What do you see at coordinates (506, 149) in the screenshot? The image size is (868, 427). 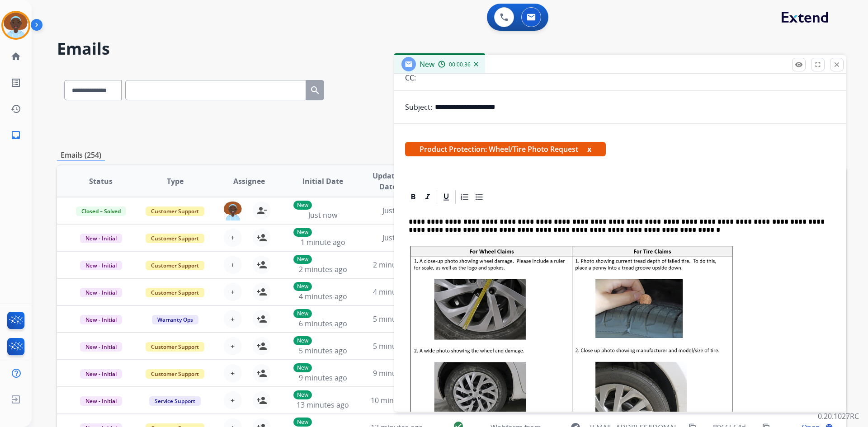 I see `span: Product Protection: Wheel/Tire Photo Request` at bounding box center [506, 149].